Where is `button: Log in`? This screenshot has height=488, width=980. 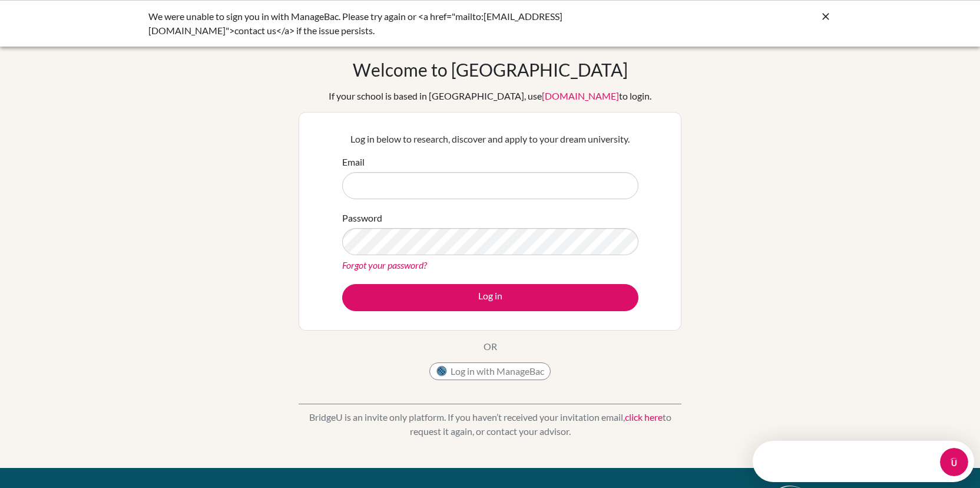
button: Log in is located at coordinates (490, 297).